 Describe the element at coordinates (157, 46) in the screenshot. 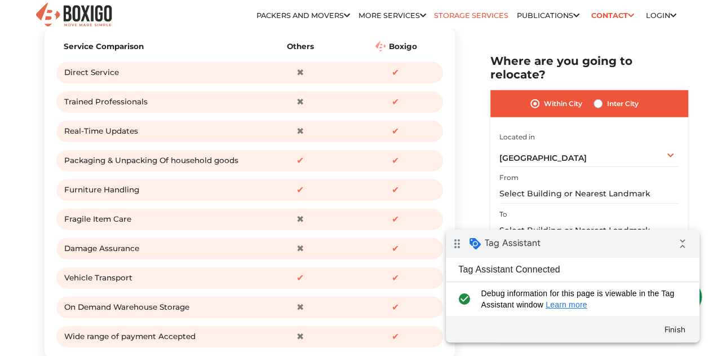

I see `div: Service Comparison` at that location.